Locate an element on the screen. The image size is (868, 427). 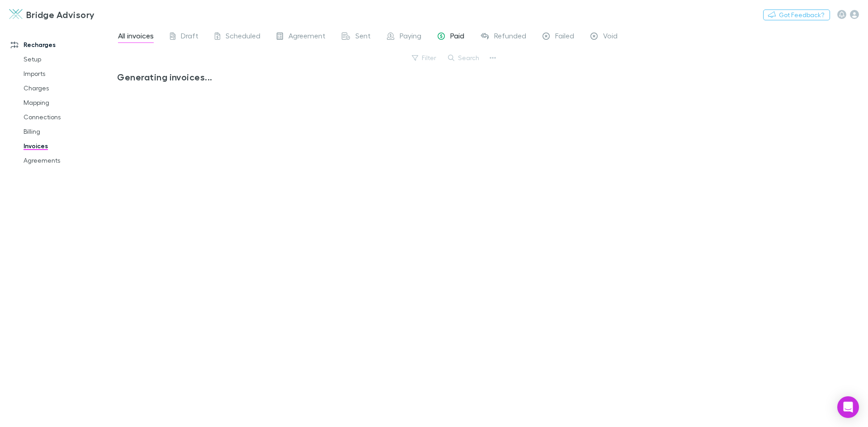
span: Scheduled is located at coordinates (243, 37).